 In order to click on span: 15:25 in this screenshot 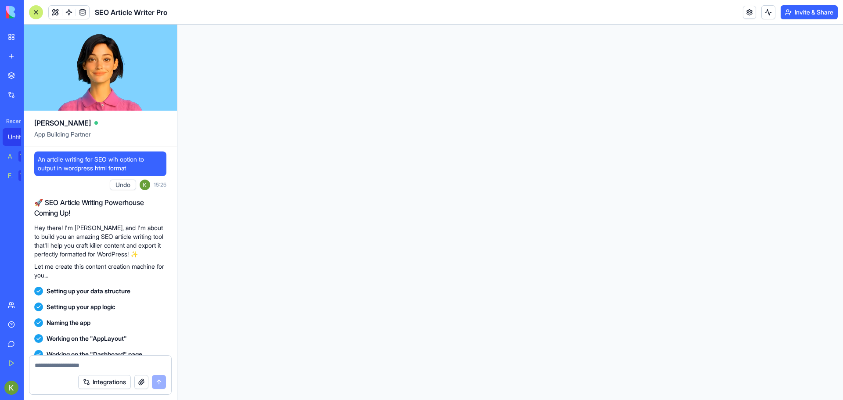, I will do `click(160, 185)`.